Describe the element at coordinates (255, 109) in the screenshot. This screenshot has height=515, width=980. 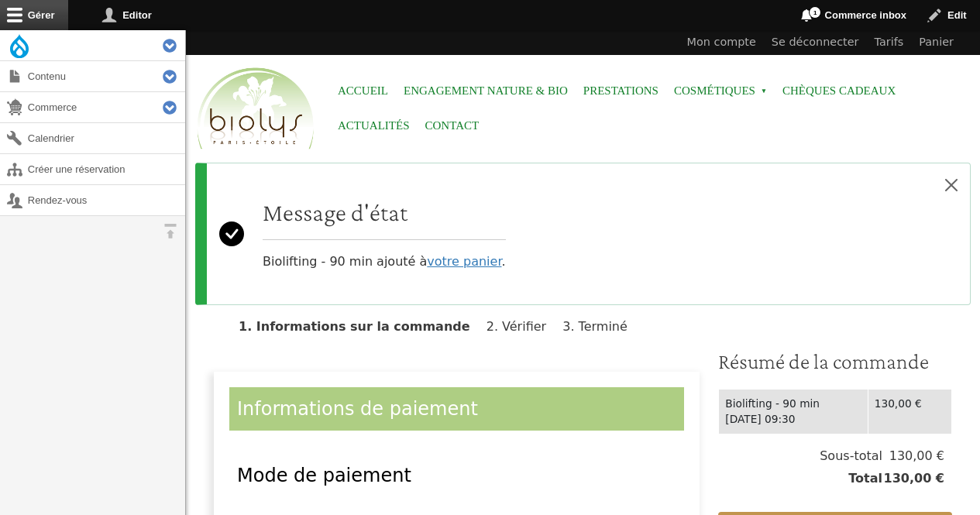
I see `img: Accueil` at that location.